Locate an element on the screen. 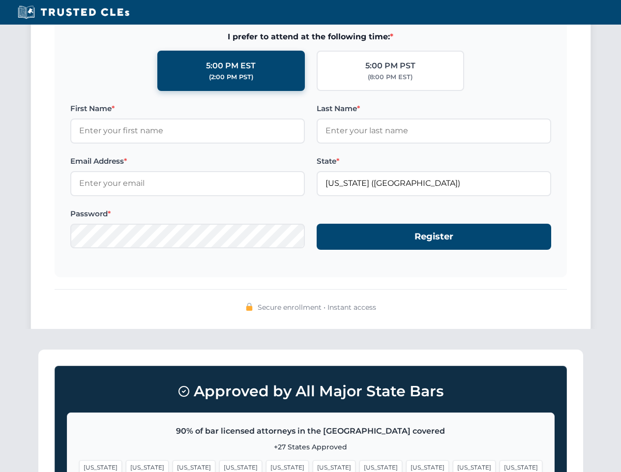  div: (2:00 PM PST) is located at coordinates (231, 77).